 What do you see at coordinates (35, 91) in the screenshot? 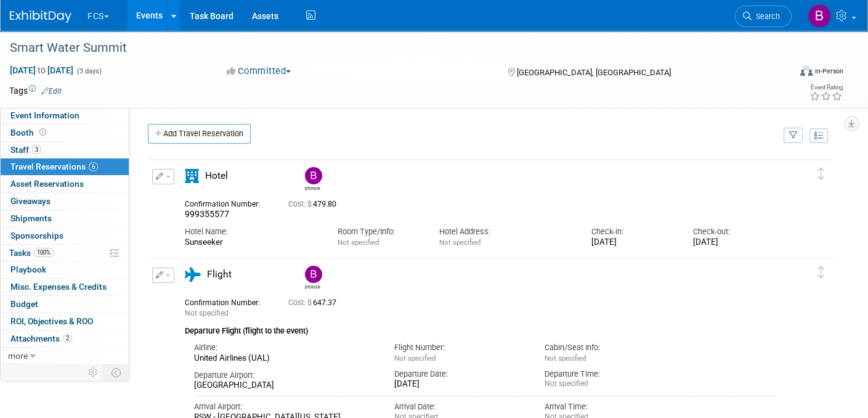
I see `td: Tags` at bounding box center [35, 91].